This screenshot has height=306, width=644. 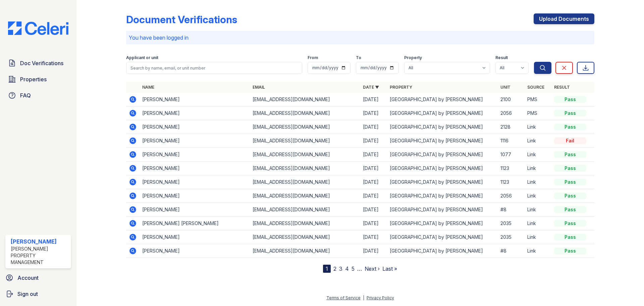 What do you see at coordinates (341, 268) in the screenshot?
I see `a: 3` at bounding box center [341, 268].